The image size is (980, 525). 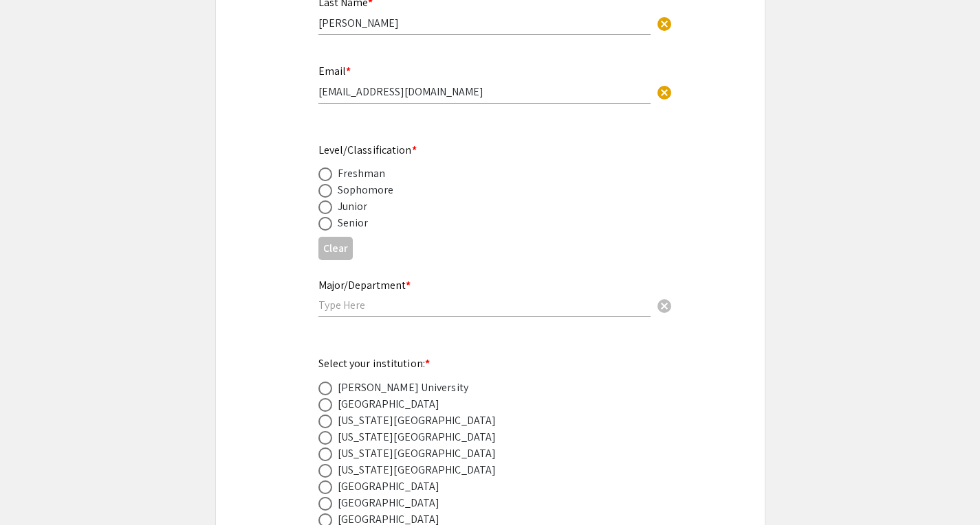 I want to click on mat-label: Email, so click(x=334, y=71).